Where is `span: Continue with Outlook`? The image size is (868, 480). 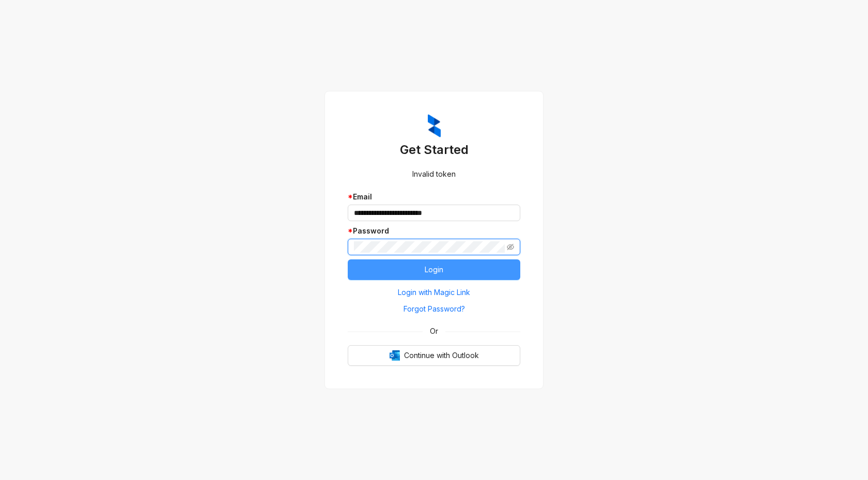
span: Continue with Outlook is located at coordinates (441, 355).